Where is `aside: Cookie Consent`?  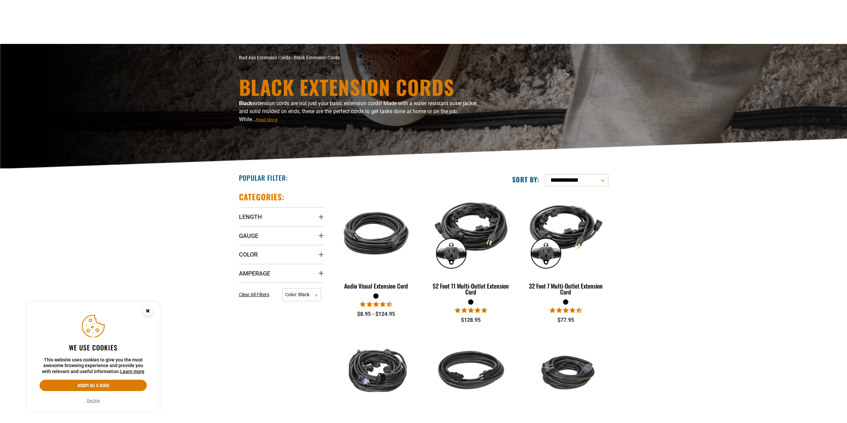 aside: Cookie Consent is located at coordinates (93, 357).